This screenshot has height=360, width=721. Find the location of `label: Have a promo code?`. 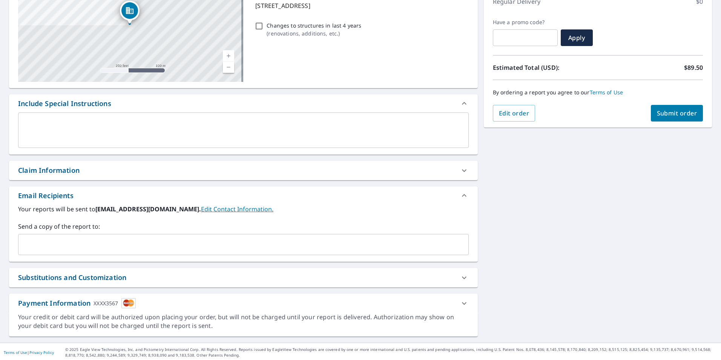

label: Have a promo code? is located at coordinates (525, 22).